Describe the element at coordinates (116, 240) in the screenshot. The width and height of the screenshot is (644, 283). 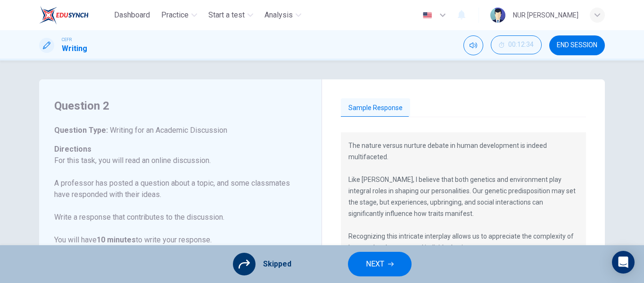
I see `b: 10 minutes` at that location.